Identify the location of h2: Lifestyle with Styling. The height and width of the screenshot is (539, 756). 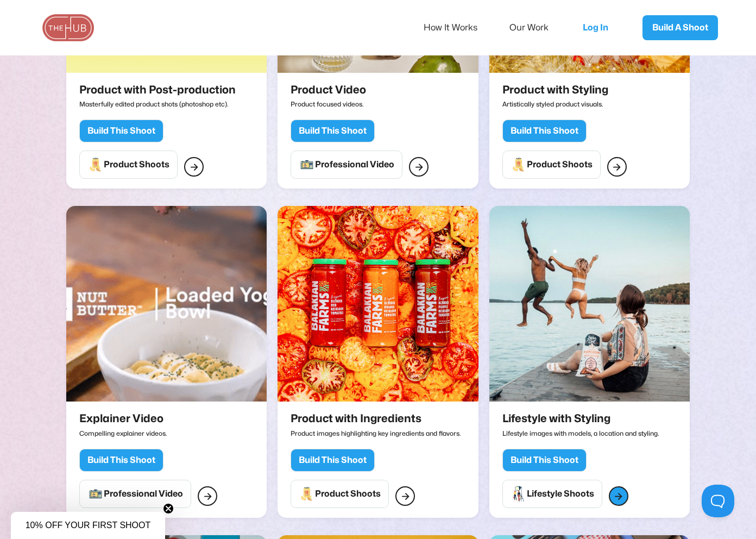
(579, 418).